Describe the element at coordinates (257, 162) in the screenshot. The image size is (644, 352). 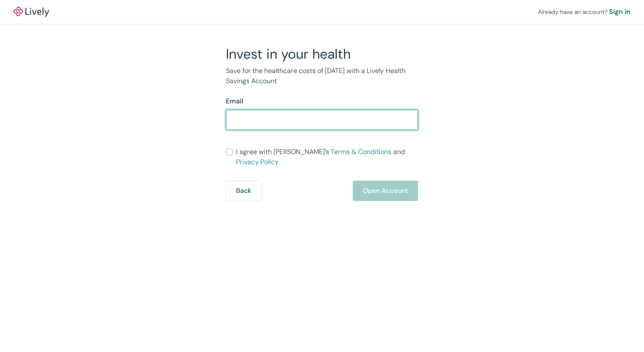
I see `a: Privacy Policy` at that location.